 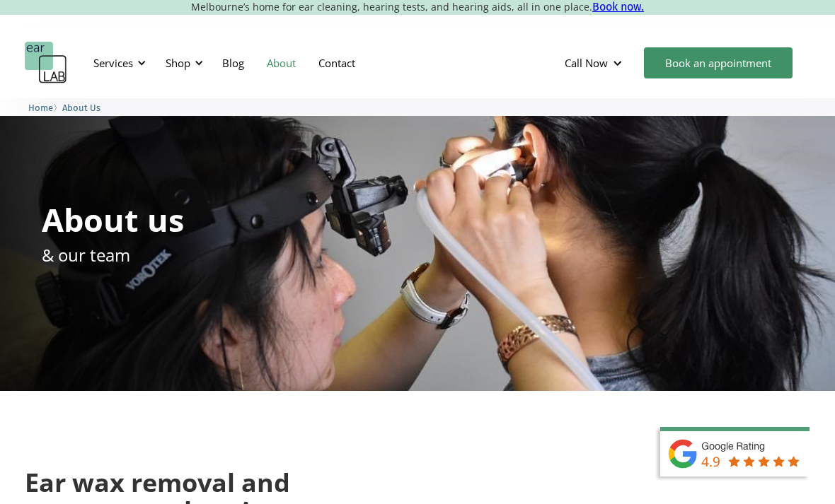 What do you see at coordinates (337, 63) in the screenshot?
I see `a: Contact` at bounding box center [337, 63].